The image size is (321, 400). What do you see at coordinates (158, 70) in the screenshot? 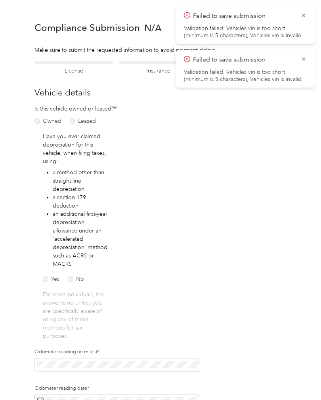
I see `h4: Insurance` at bounding box center [158, 70].